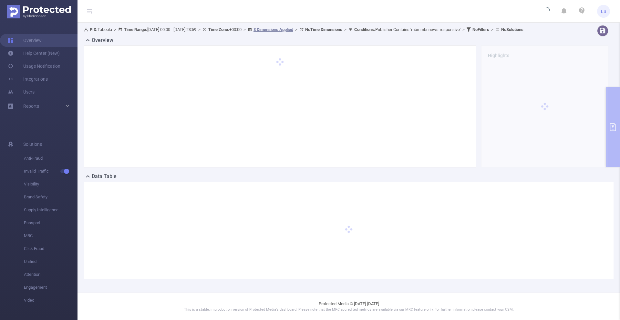 The image size is (620, 320). What do you see at coordinates (51, 197) in the screenshot?
I see `span: Brand Safety` at bounding box center [51, 197].